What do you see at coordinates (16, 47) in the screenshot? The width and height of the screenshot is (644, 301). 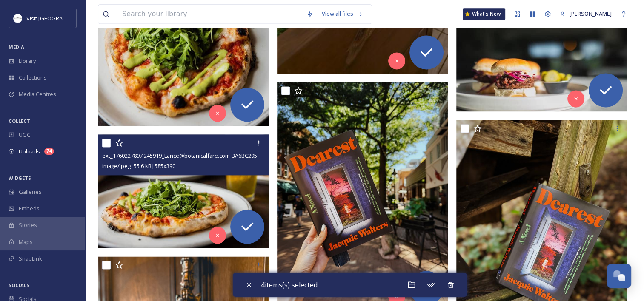 I see `span: MEDIA` at bounding box center [16, 47].